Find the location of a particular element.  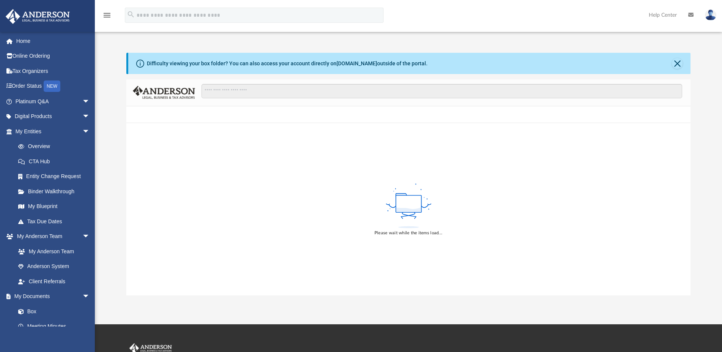

input: Search files and folders is located at coordinates (442, 91).